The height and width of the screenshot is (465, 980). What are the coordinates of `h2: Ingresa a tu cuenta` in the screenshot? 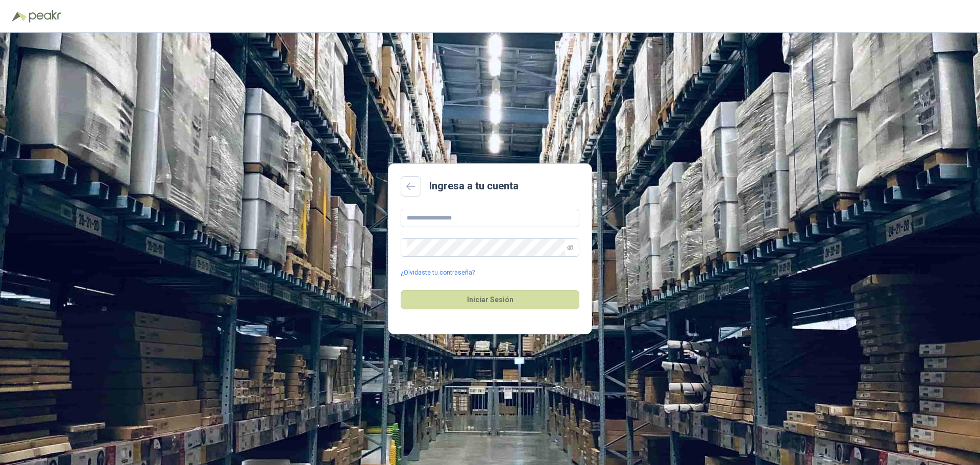 It's located at (474, 186).